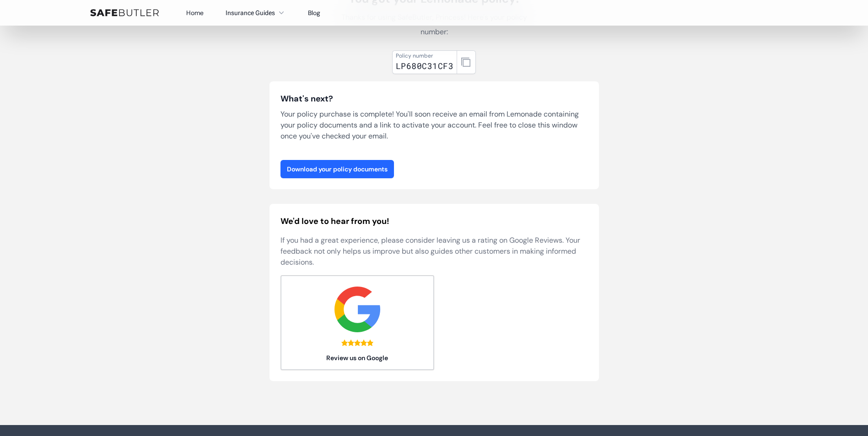  I want to click on a: Home, so click(195, 13).